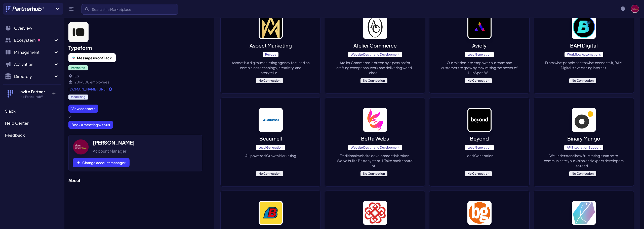  What do you see at coordinates (32, 91) in the screenshot?
I see `h4: Invite Partner` at bounding box center [32, 91].